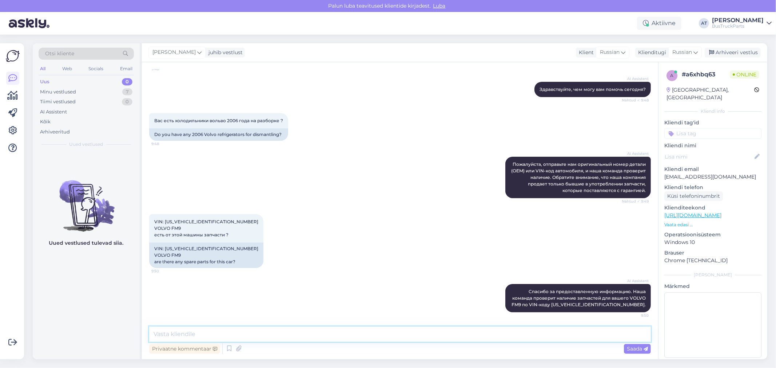  Describe the element at coordinates (713, 187) in the screenshot. I see `p: Kliendi telefon` at that location.